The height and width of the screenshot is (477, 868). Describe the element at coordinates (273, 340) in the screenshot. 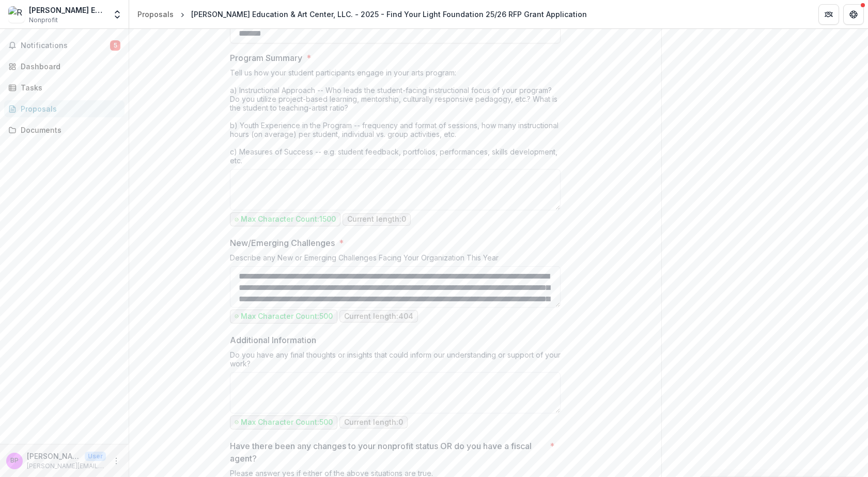

I see `p: Additional Information` at that location.